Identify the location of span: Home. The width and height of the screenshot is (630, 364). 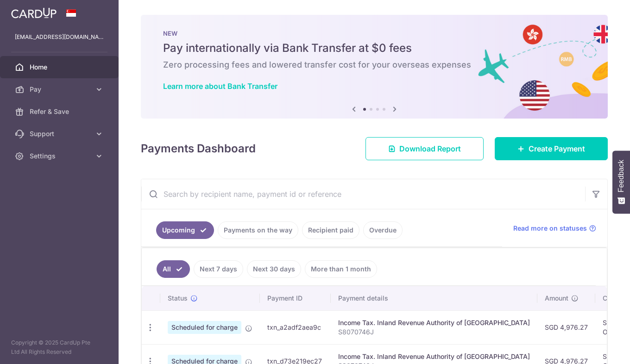
(60, 67).